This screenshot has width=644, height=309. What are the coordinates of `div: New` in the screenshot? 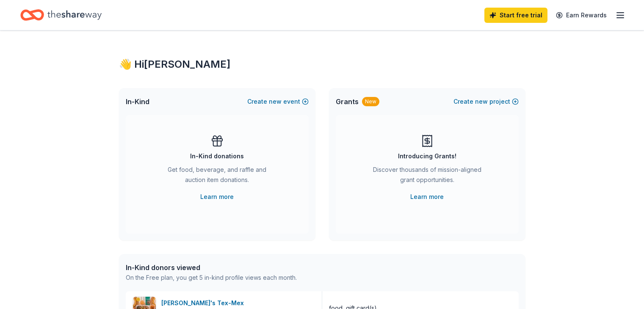 It's located at (370, 102).